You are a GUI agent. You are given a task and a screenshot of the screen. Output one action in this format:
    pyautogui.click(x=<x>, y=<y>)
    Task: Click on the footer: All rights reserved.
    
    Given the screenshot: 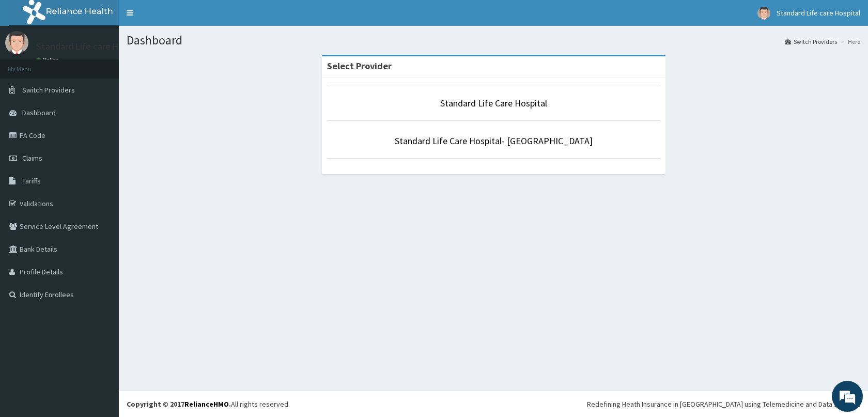 What is the action you would take?
    pyautogui.click(x=494, y=404)
    